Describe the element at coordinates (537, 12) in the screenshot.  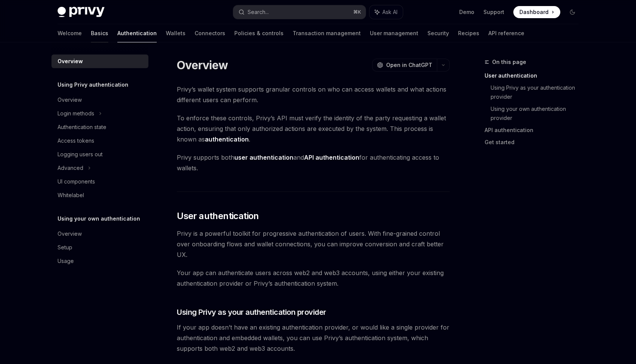
I see `a: Dashboard` at that location.